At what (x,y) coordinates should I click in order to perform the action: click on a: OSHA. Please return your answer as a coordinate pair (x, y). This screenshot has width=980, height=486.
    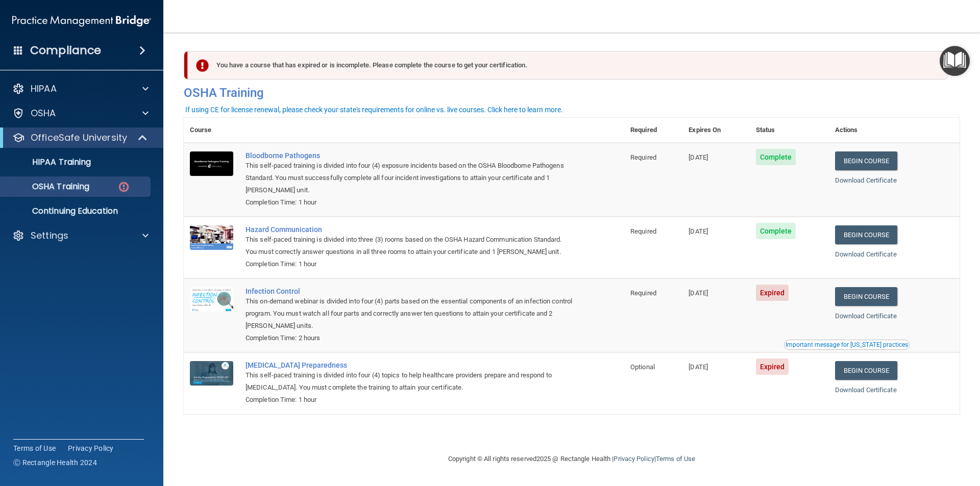
    Looking at the image, I should click on (80, 114).